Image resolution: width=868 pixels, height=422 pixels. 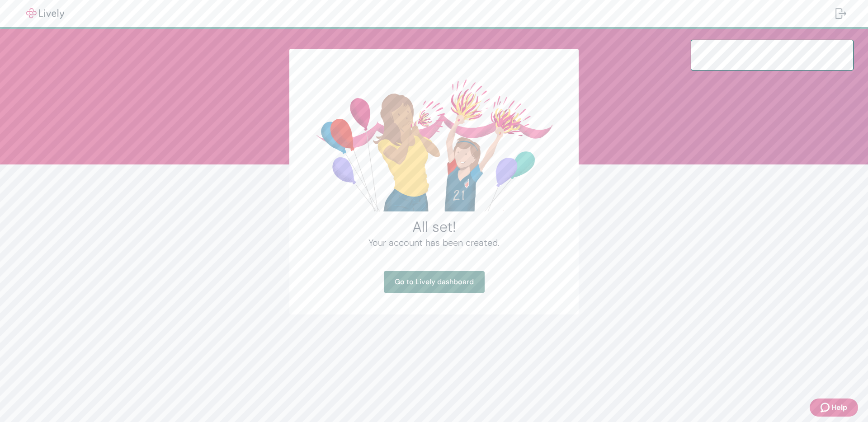 I want to click on img: Lively, so click(x=45, y=14).